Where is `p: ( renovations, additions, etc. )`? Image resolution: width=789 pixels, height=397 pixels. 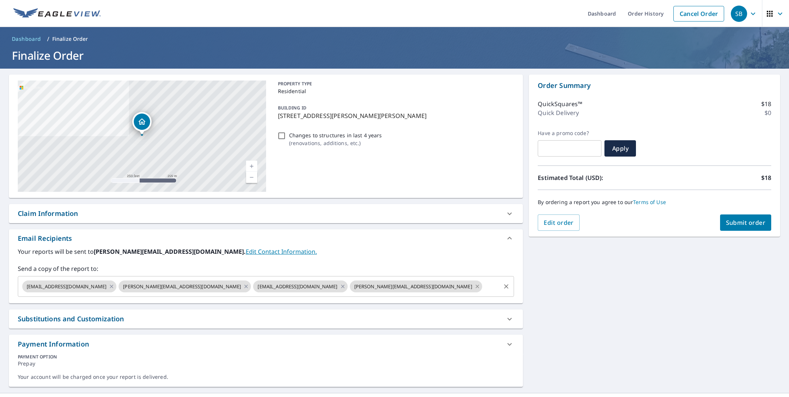 p: ( renovations, additions, etc. ) is located at coordinates (336, 143).